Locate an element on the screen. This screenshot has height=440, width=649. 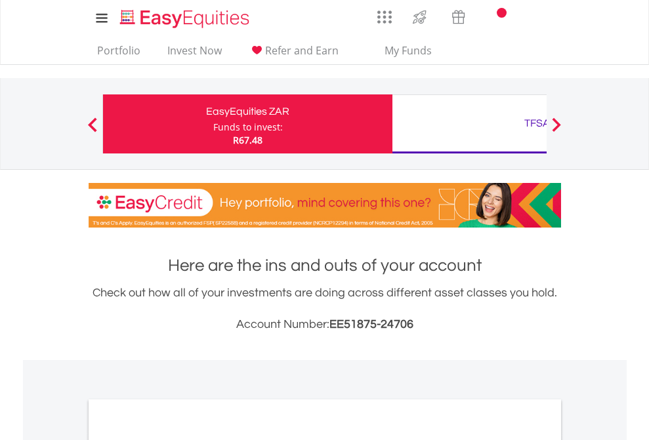
div: Check out how all of your investments are doing across different asset classes you hold. is located at coordinates (325, 309).